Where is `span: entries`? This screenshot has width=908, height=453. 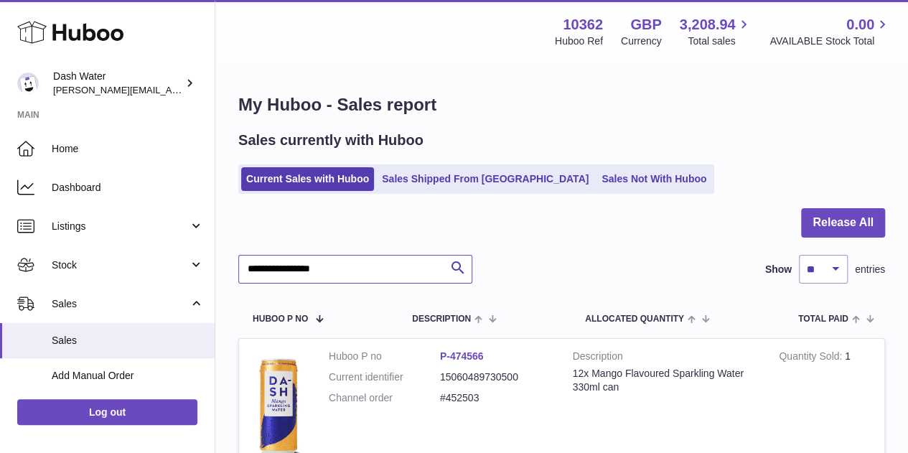 span: entries is located at coordinates (870, 269).